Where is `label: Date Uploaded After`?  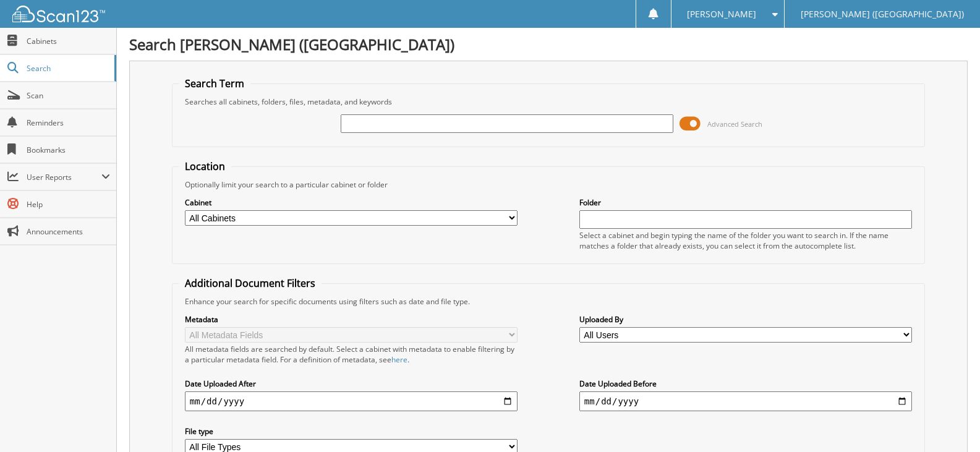 label: Date Uploaded After is located at coordinates (351, 384).